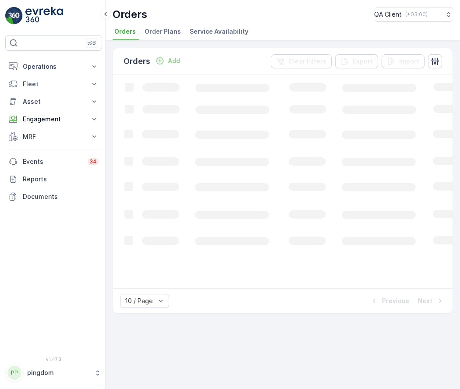  I want to click on button: Add, so click(168, 61).